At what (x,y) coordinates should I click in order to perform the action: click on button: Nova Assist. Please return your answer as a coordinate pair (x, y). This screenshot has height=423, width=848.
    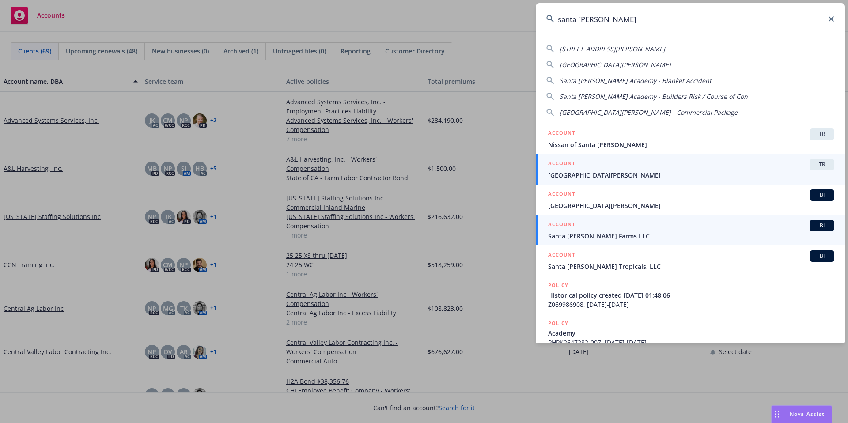
    Looking at the image, I should click on (801, 414).